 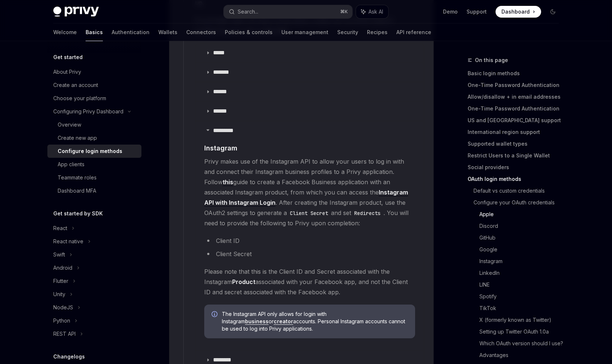 What do you see at coordinates (88, 111) in the screenshot?
I see `div: Configuring Privy Dashboard` at bounding box center [88, 111].